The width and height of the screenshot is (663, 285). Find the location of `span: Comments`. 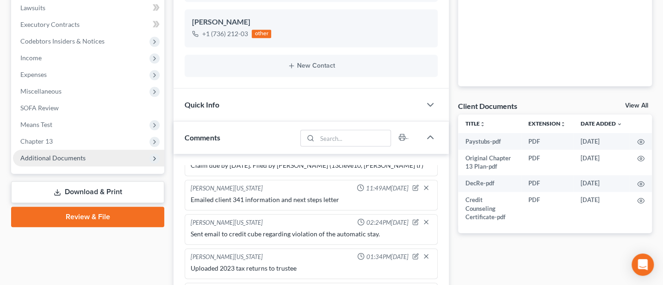

span: Comments is located at coordinates (202, 137).